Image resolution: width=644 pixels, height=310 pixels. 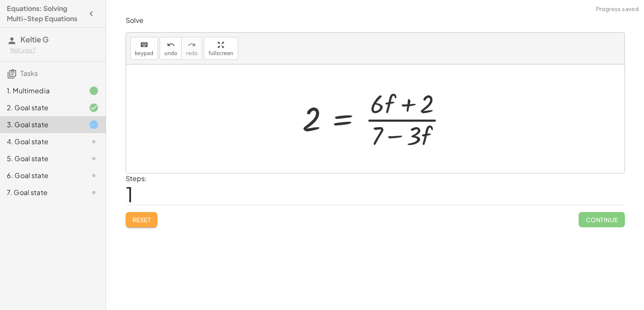 I want to click on div: 3. Goal state, so click(x=41, y=125).